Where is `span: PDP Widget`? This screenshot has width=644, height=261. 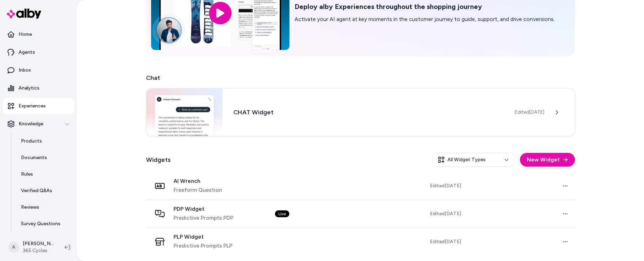 span: PDP Widget is located at coordinates (204, 209).